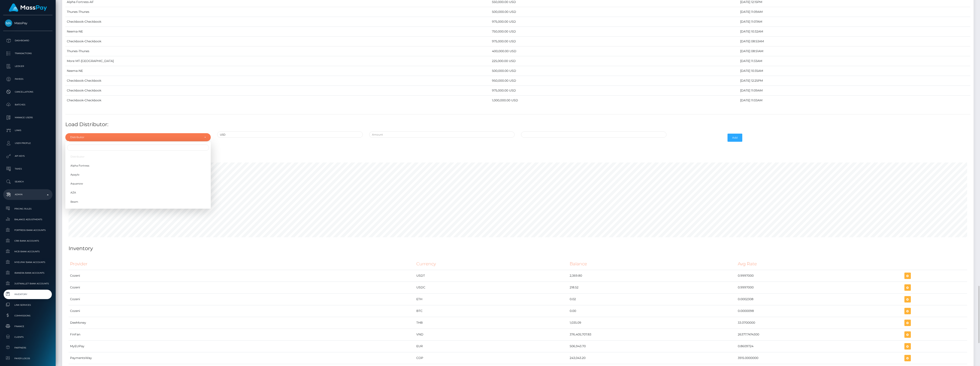 This screenshot has width=980, height=366. Describe the element at coordinates (28, 348) in the screenshot. I see `span: Partners` at that location.